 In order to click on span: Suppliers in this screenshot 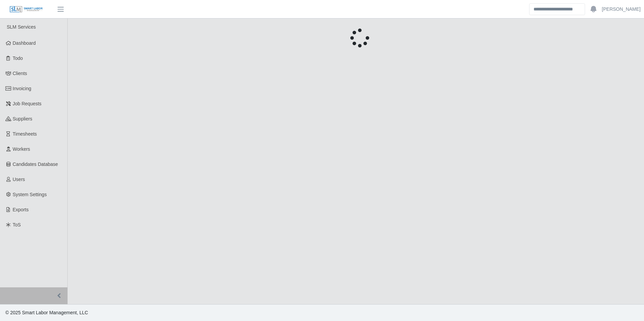, I will do `click(22, 119)`.